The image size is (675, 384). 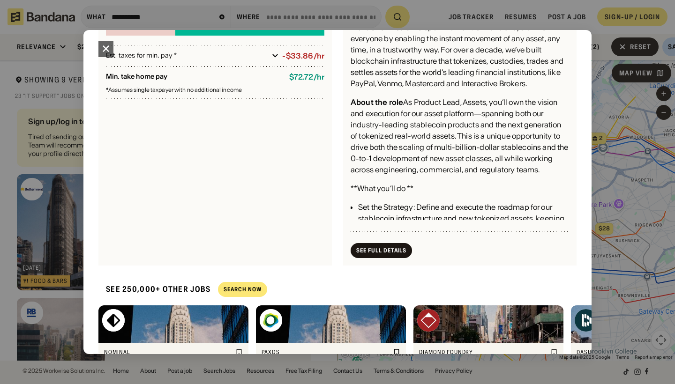 I want to click on div: Assumes single taxpayer with no additional income, so click(x=215, y=90).